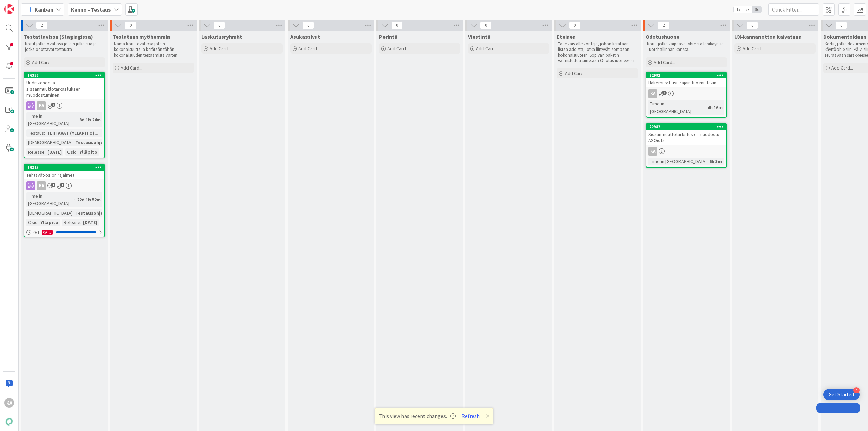 This screenshot has width=868, height=431. I want to click on button: Refresh, so click(471, 416).